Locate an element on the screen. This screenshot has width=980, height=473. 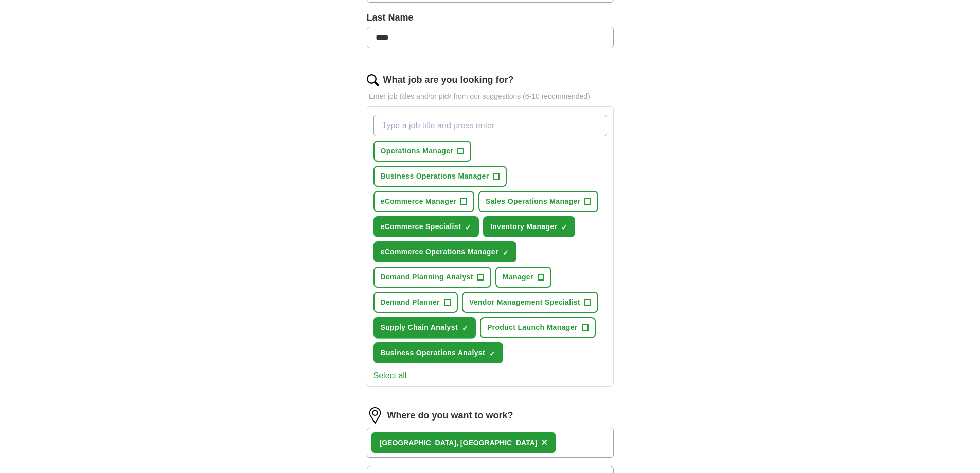
label: Last Name is located at coordinates (490, 17).